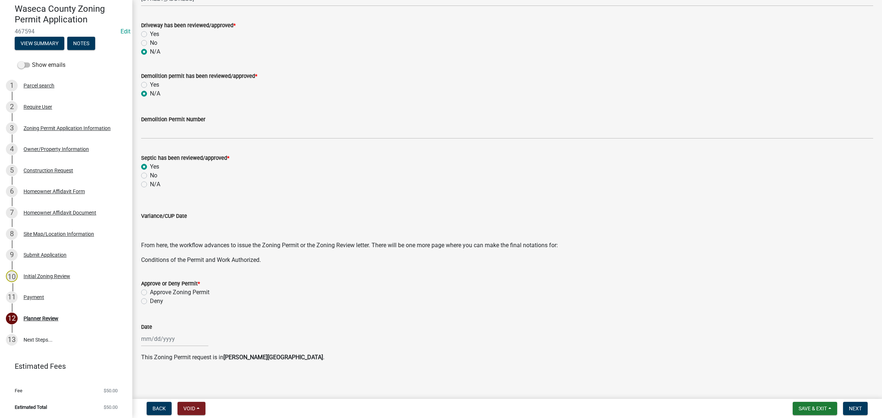 Image resolution: width=882 pixels, height=418 pixels. I want to click on span: Next, so click(856, 409).